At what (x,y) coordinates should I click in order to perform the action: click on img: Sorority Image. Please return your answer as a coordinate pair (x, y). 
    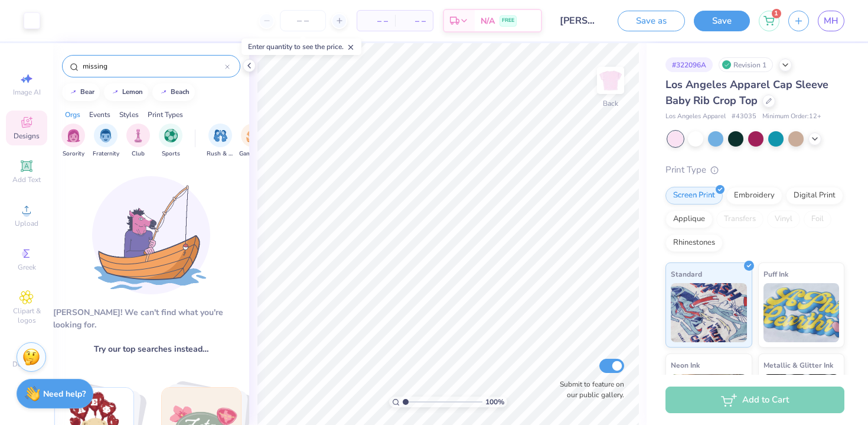
    Looking at the image, I should click on (73, 135).